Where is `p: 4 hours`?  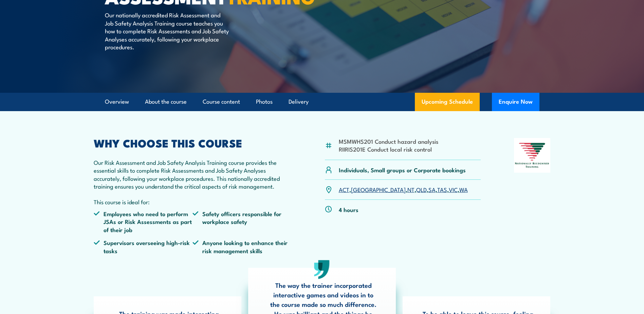 p: 4 hours is located at coordinates (348, 209).